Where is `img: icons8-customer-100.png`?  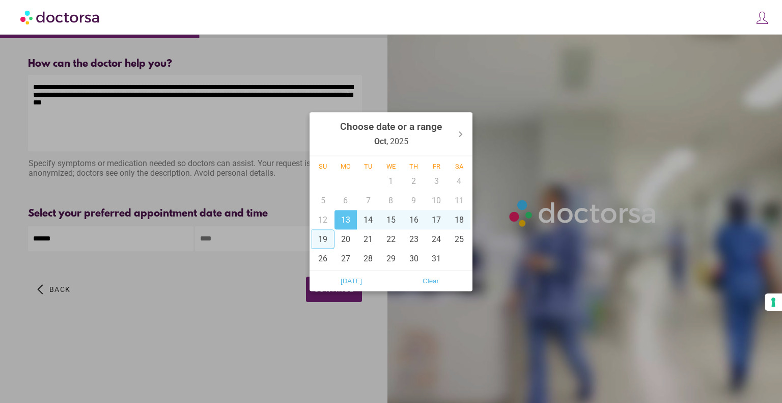 img: icons8-customer-100.png is located at coordinates (762, 18).